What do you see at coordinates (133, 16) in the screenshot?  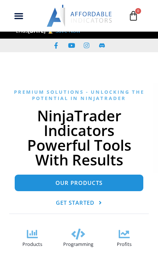 I see `a: 0` at bounding box center [133, 16].